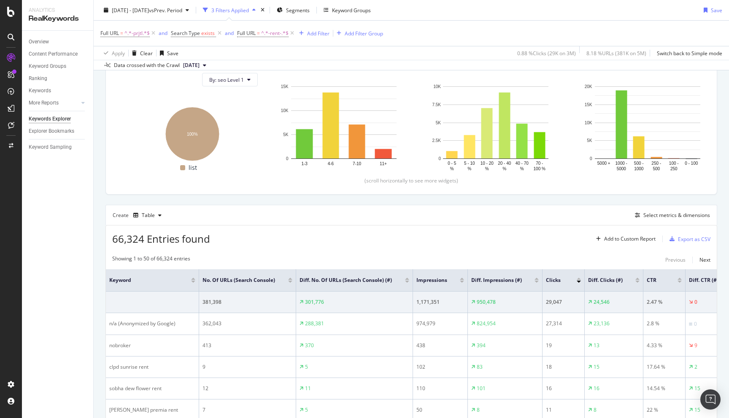 This screenshot has height=418, width=729. I want to click on div: 8, so click(478, 410).